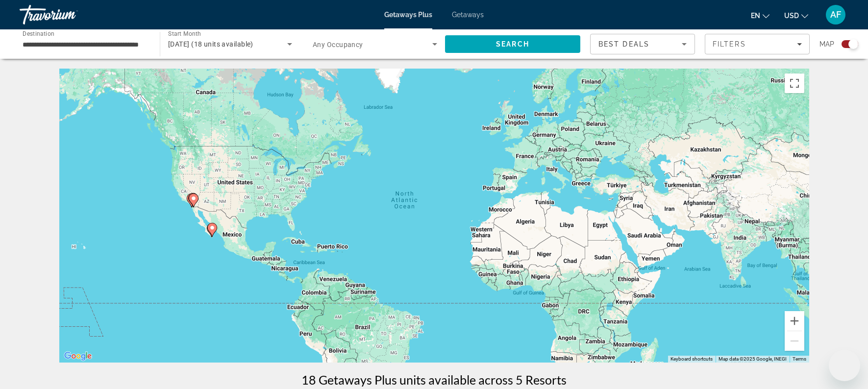 The width and height of the screenshot is (868, 389). What do you see at coordinates (755, 16) in the screenshot?
I see `span: en` at bounding box center [755, 16].